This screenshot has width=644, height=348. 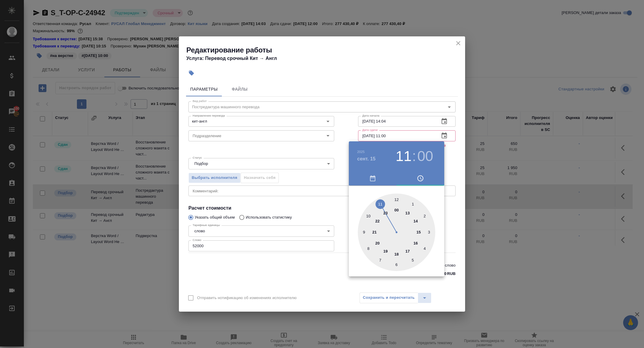 I want to click on h6: 2025, so click(x=361, y=152).